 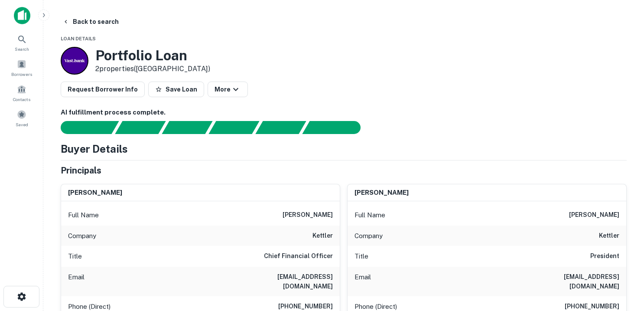 I want to click on a: Search, so click(x=22, y=42).